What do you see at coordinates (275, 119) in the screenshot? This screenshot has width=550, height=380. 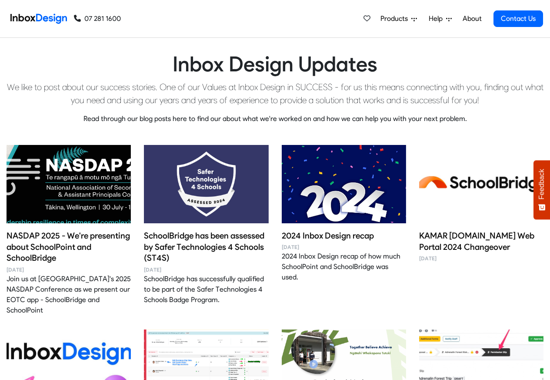 I see `p: Read through our blog posts here to find our about what we're worked on and how we can help you w...` at bounding box center [275, 119].